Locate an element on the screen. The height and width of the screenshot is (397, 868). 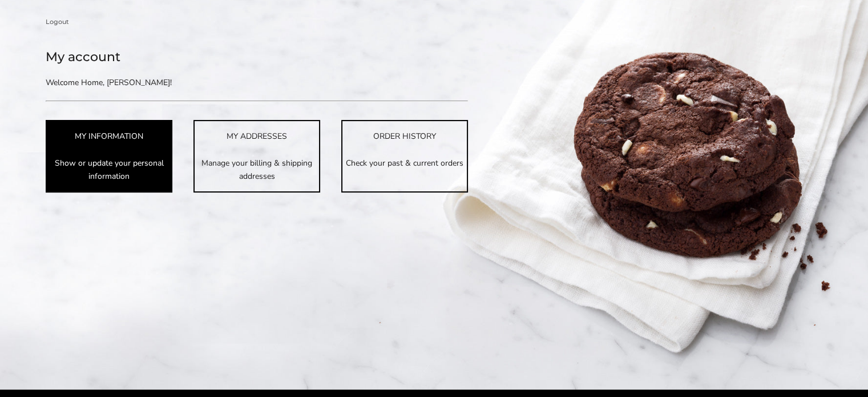
div: MY ADDRESSES is located at coordinates (257, 136).